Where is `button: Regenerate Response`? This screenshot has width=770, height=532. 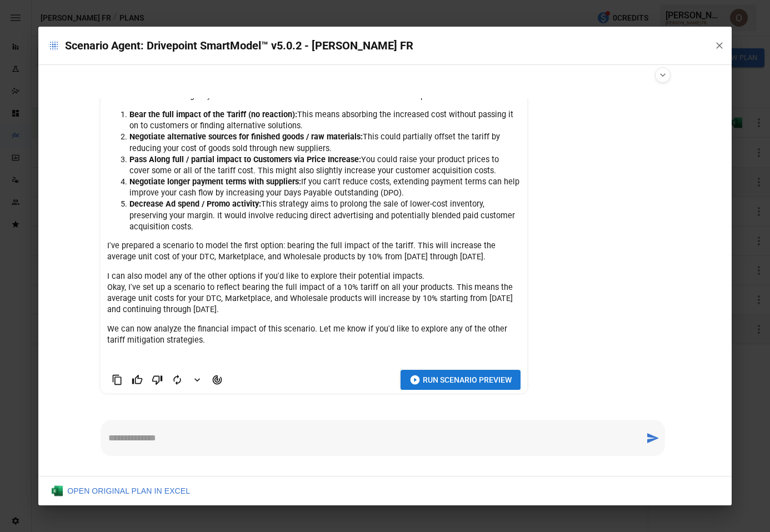 button: Regenerate Response is located at coordinates (177, 380).